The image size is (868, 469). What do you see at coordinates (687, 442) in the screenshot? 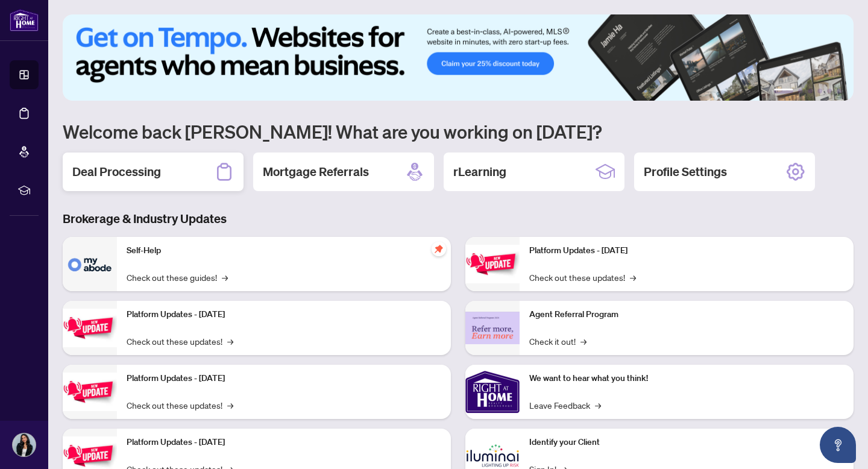
I see `p: Identify your Client` at bounding box center [687, 442].